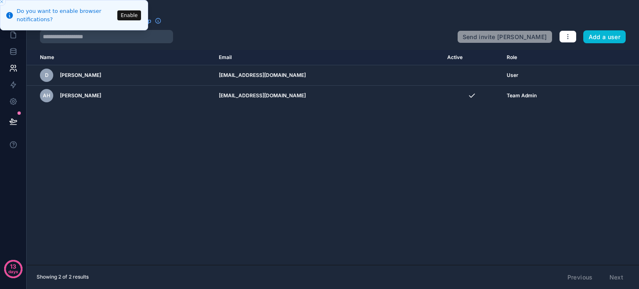 Image resolution: width=639 pixels, height=289 pixels. I want to click on span: Showing 2 of 2 results, so click(62, 277).